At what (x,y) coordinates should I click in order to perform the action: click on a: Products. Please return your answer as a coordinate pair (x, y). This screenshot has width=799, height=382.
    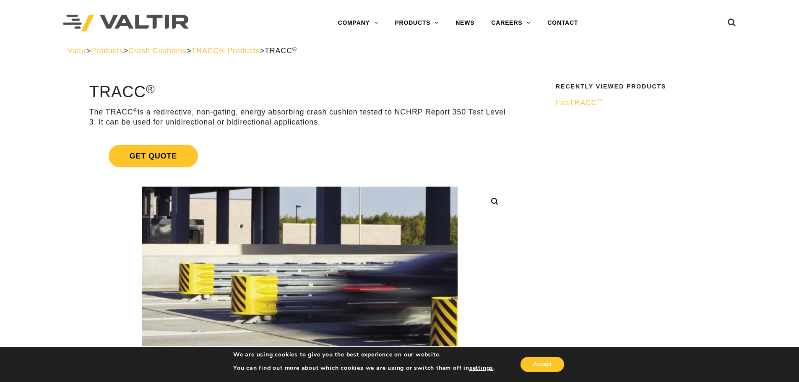
    Looking at the image, I should click on (107, 51).